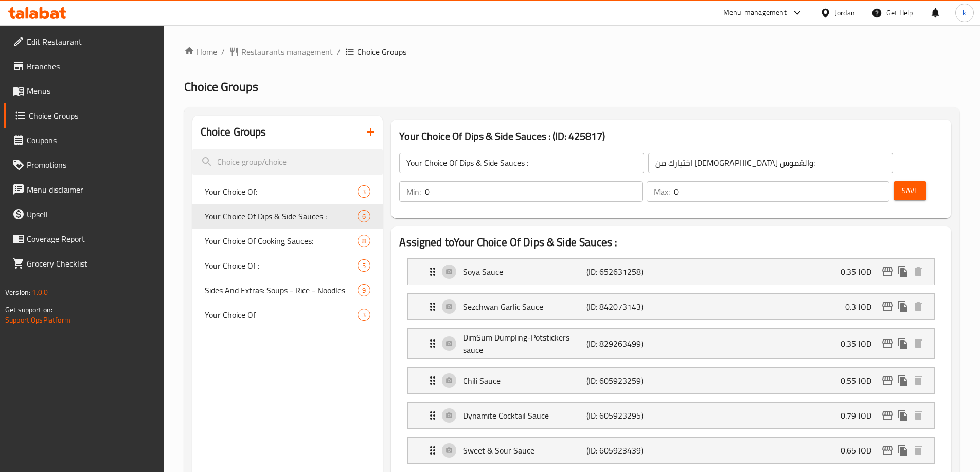  Describe the element at coordinates (860, 415) in the screenshot. I see `p: 0.79 JOD` at that location.